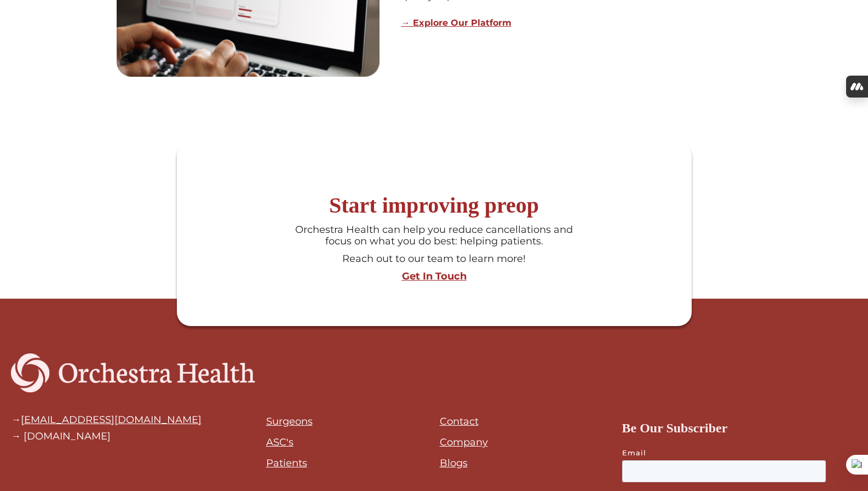 The height and width of the screenshot is (491, 868). Describe the element at coordinates (456, 22) in the screenshot. I see `a: → Explore Our Platform` at that location.